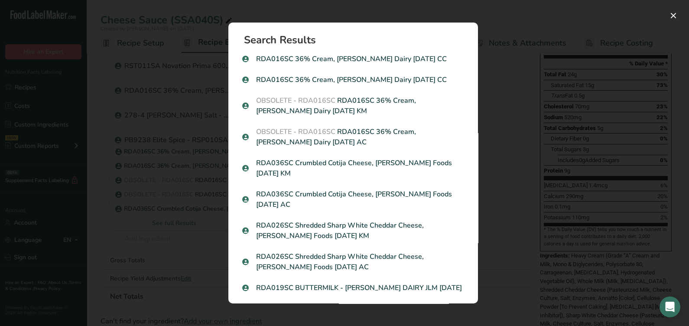  Describe the element at coordinates (357, 40) in the screenshot. I see `h1: Search Results` at that location.